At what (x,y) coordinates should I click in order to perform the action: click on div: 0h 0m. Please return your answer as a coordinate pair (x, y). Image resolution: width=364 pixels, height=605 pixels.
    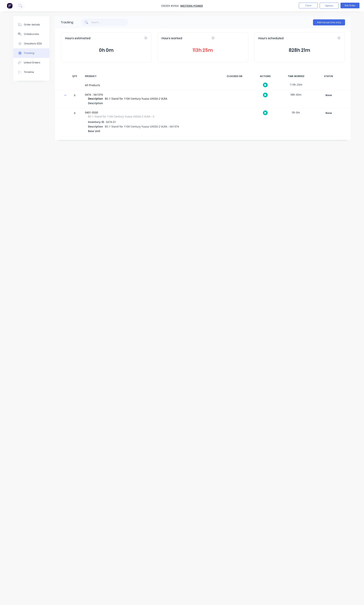
    Looking at the image, I should click on (296, 112).